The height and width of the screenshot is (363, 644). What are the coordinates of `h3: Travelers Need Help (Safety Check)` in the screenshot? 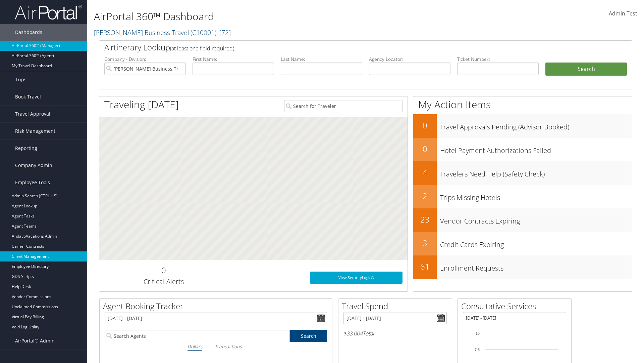 It's located at (536, 173).